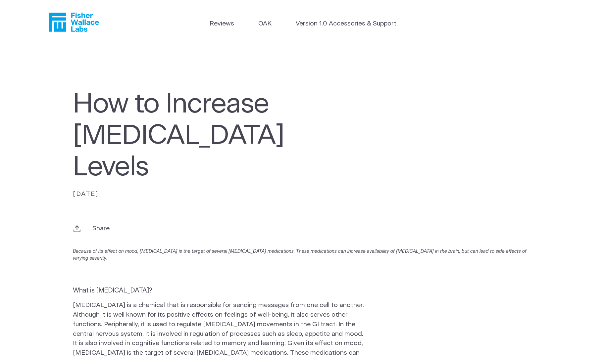 This screenshot has height=356, width=606. I want to click on a: Reviews, so click(222, 24).